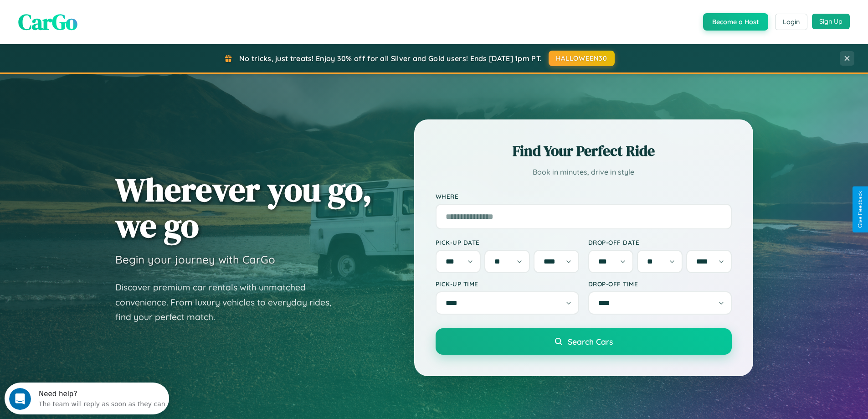  I want to click on button: Sign Up, so click(830, 21).